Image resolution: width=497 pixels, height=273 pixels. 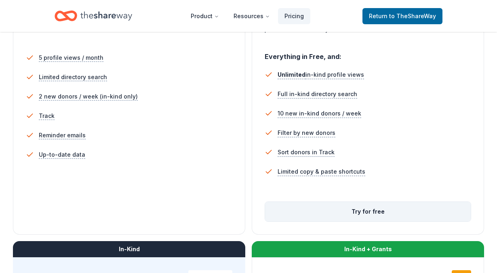 What do you see at coordinates (93, 16) in the screenshot?
I see `a: Home` at bounding box center [93, 16].